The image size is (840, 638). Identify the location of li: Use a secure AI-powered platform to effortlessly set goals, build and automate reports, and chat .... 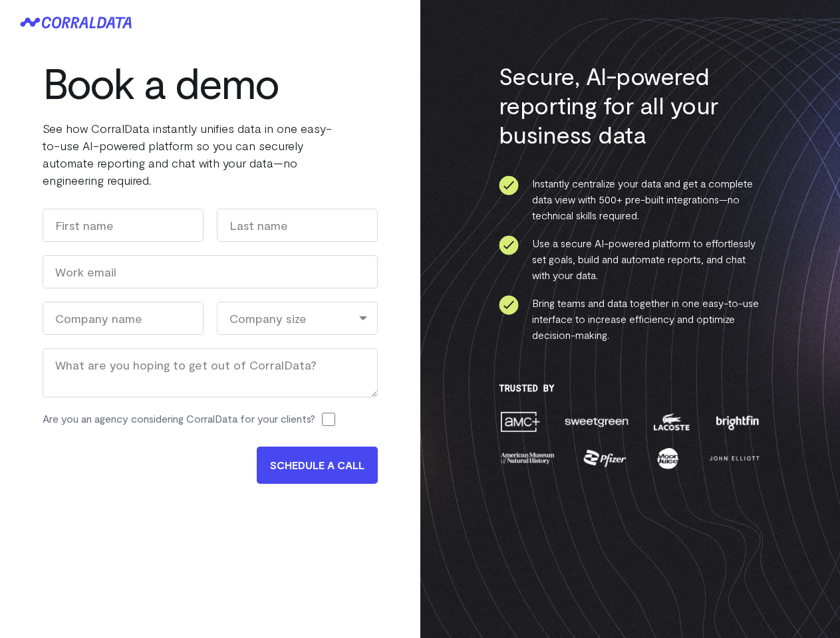
(630, 259).